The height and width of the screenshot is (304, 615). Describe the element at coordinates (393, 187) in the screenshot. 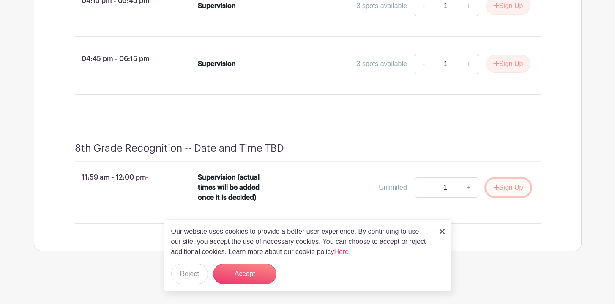

I see `div: Unlimited` at that location.